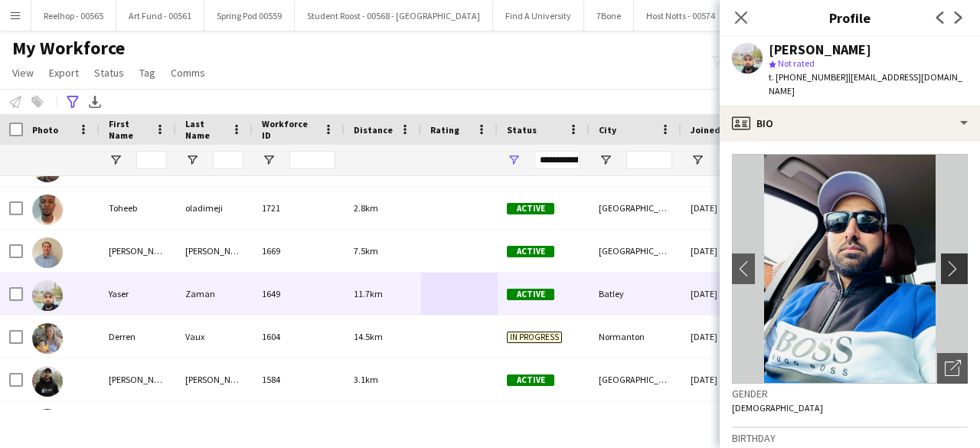 The width and height of the screenshot is (980, 448). What do you see at coordinates (152, 160) in the screenshot?
I see `input: First Name Filter Input` at bounding box center [152, 160].